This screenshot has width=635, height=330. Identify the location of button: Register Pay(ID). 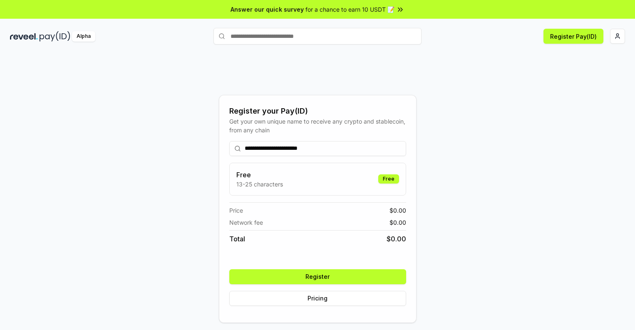
(573, 36).